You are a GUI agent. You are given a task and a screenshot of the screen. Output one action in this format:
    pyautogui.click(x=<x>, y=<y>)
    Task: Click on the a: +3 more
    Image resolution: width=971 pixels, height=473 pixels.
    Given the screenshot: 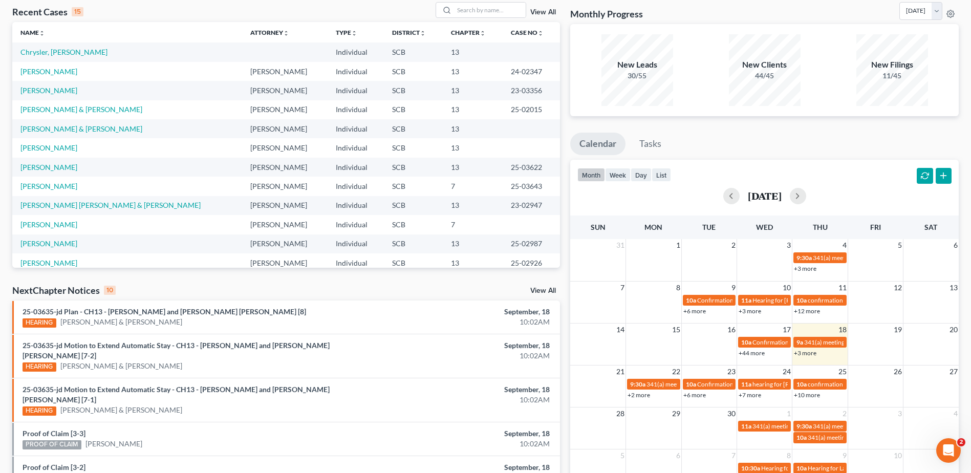 What is the action you would take?
    pyautogui.click(x=750, y=311)
    